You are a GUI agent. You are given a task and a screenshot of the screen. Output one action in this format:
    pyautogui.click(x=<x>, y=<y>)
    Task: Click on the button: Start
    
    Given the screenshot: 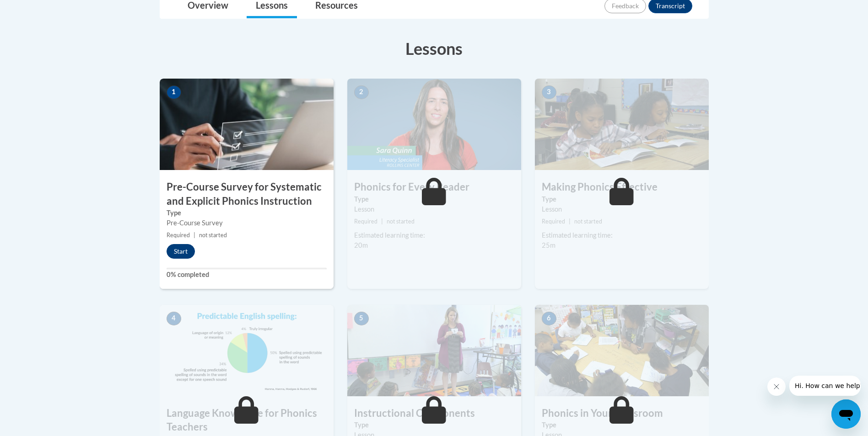 What is the action you would take?
    pyautogui.click(x=181, y=251)
    